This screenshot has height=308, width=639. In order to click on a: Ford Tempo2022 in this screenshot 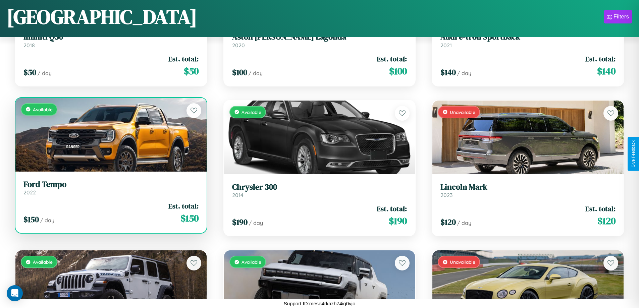, I will do `click(111, 188)`.